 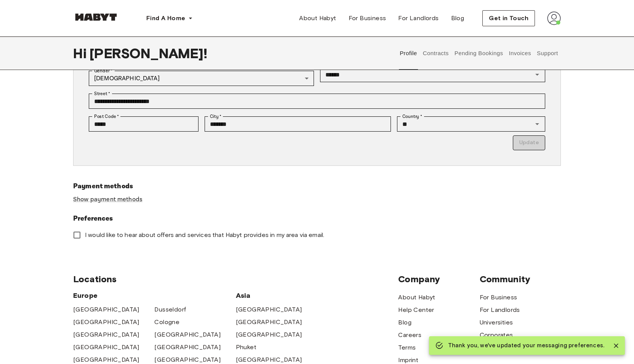 What do you see at coordinates (616, 346) in the screenshot?
I see `button: Close` at bounding box center [616, 346].